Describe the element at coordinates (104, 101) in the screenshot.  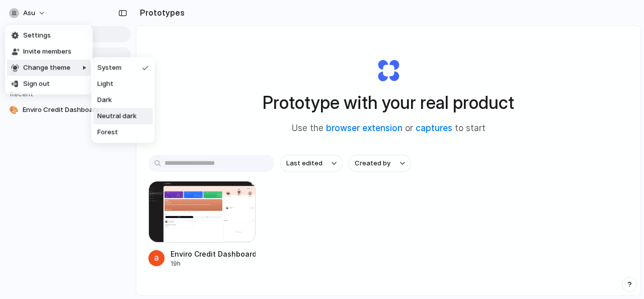
I see `span: Dark` at that location.